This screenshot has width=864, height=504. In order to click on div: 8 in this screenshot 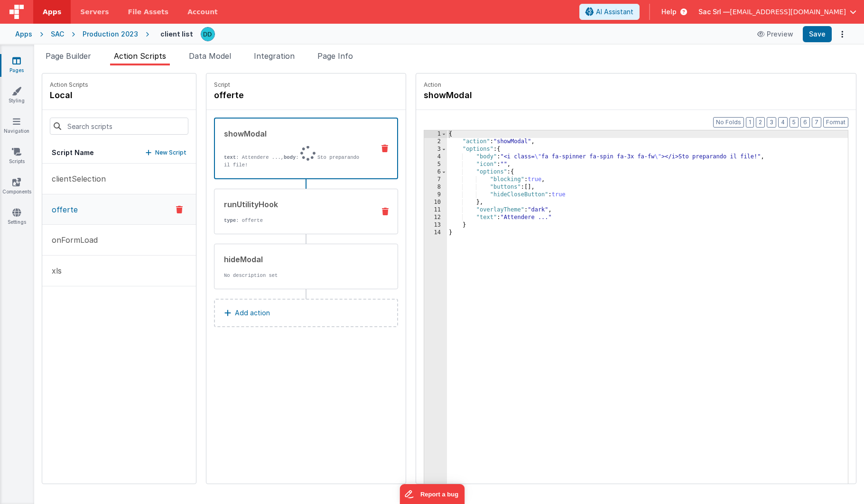, I will do `click(435, 187)`.